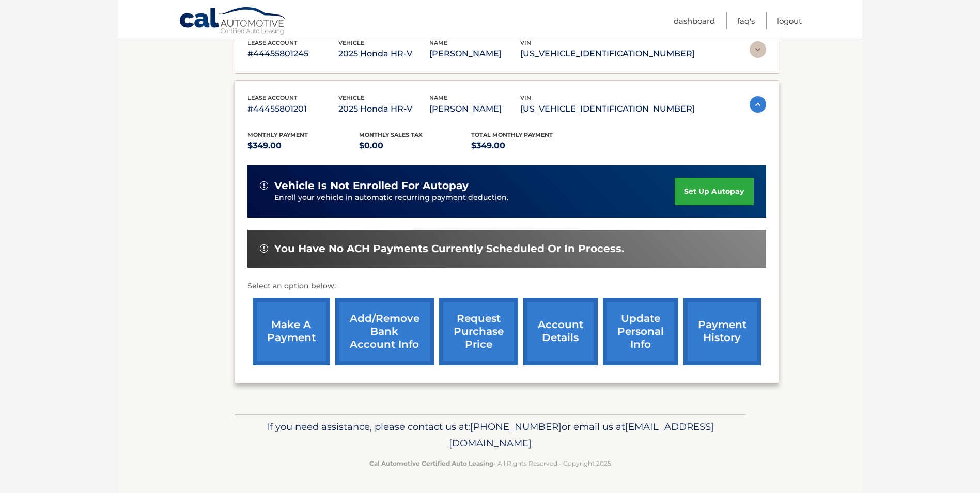  What do you see at coordinates (291, 331) in the screenshot?
I see `a: make a payment` at bounding box center [291, 331].